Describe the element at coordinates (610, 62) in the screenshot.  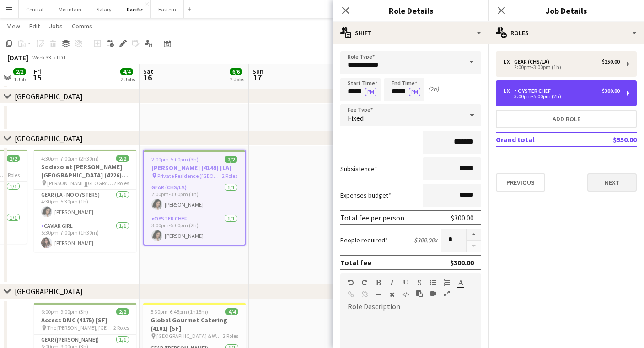
I see `div: $250.00` at that location.